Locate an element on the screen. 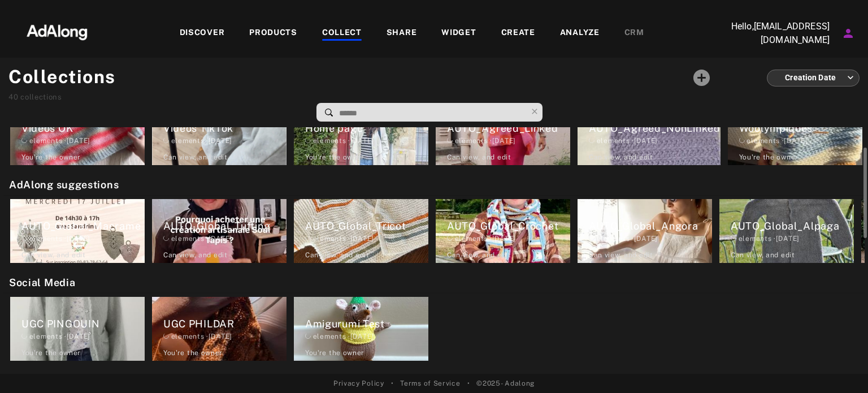 The width and height of the screenshot is (868, 393). div: CREATE is located at coordinates (519, 33).